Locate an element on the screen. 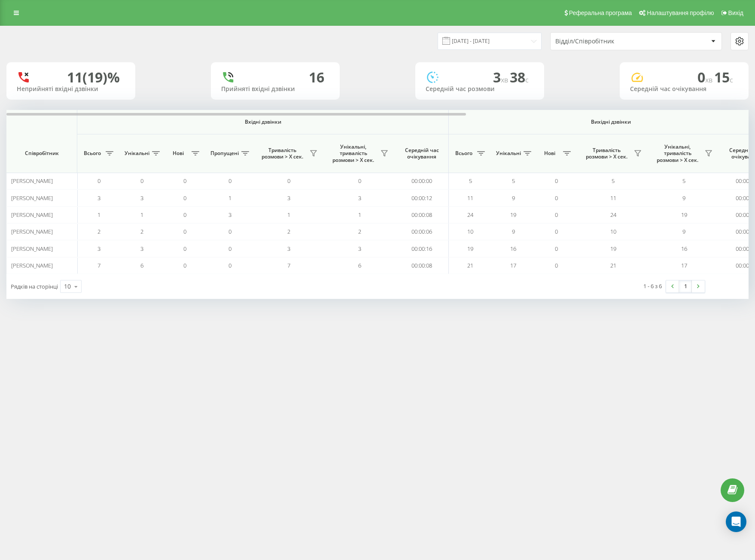  td: 00:00:06 is located at coordinates (422, 231).